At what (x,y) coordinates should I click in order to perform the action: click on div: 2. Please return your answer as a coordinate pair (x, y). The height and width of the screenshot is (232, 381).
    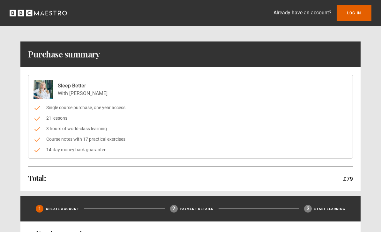
    Looking at the image, I should click on (174, 209).